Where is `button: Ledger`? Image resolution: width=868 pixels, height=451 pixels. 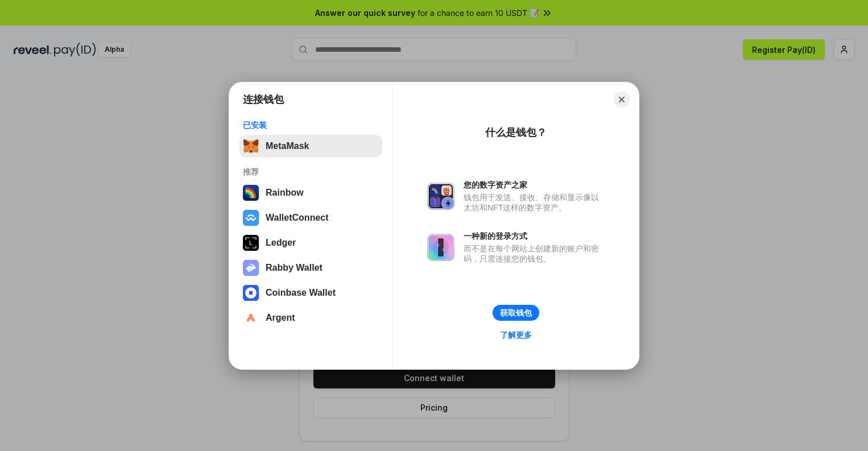
button: Ledger is located at coordinates (310, 243).